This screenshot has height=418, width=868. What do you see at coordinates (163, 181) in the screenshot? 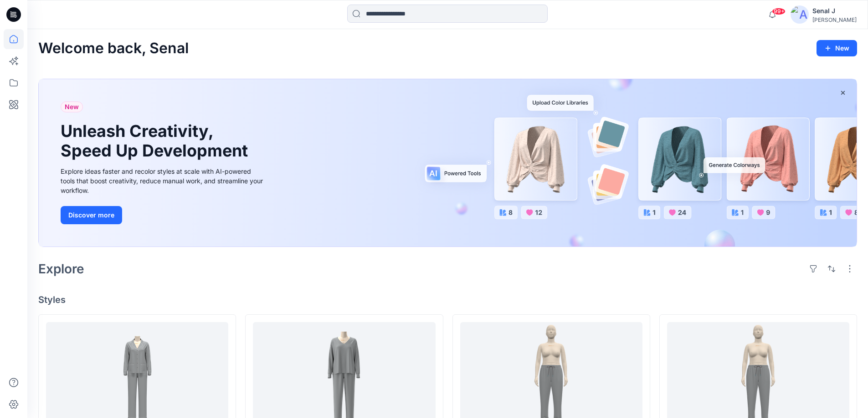
I see `div: Explore ideas faster and recolor styles at scale with AI-powered tools that boost creativity, red...` at bounding box center [163, 181].